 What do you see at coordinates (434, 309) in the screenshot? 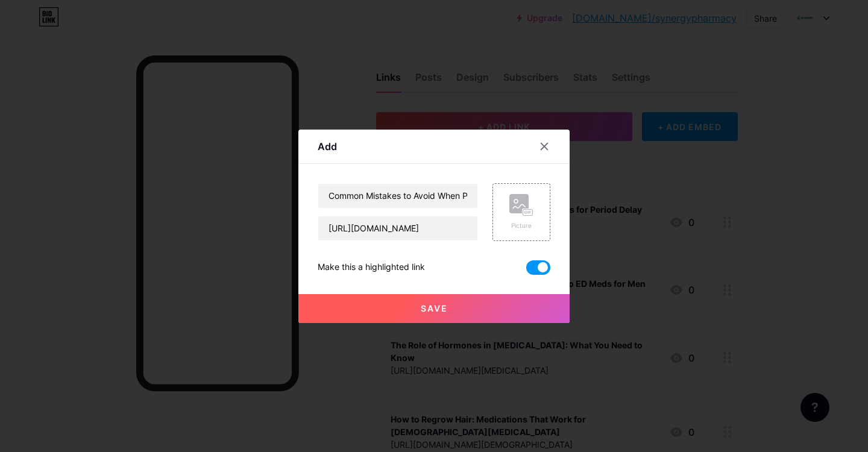
I see `button: Save` at bounding box center [434, 309].